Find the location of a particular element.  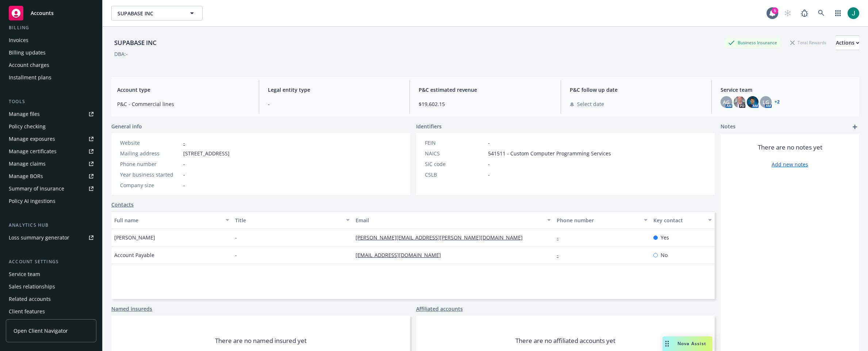

div: Loss summary generator is located at coordinates (39, 238).